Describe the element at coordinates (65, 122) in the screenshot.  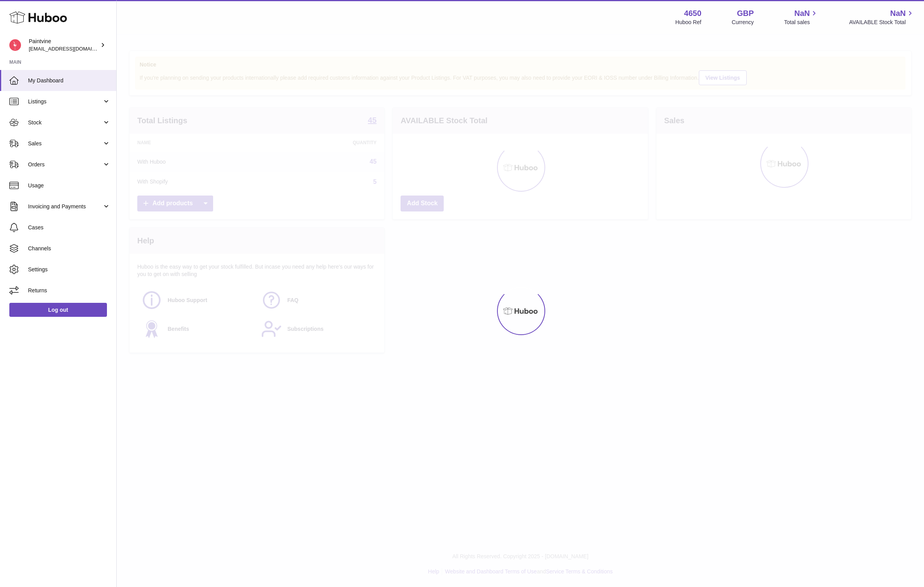
I see `span: Stock` at that location.